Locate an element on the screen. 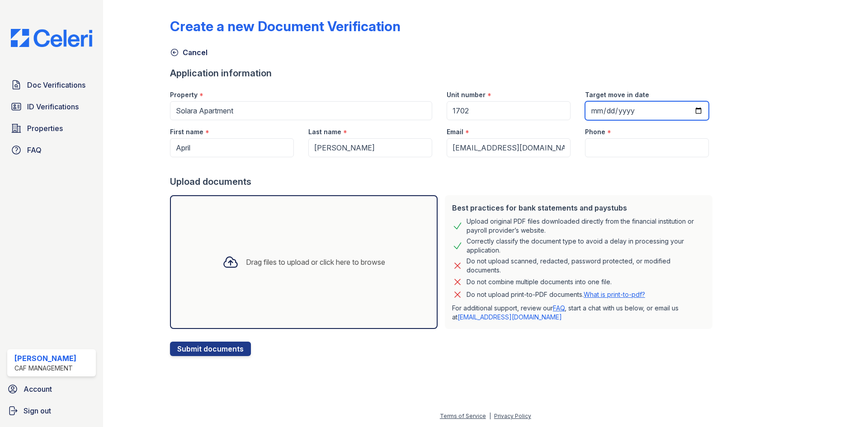 The height and width of the screenshot is (427, 868). label: Property is located at coordinates (184, 95).